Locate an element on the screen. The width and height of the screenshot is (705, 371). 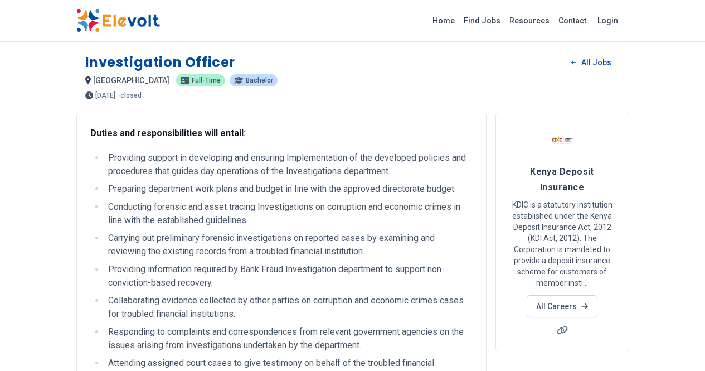
a: Home is located at coordinates (444, 21).